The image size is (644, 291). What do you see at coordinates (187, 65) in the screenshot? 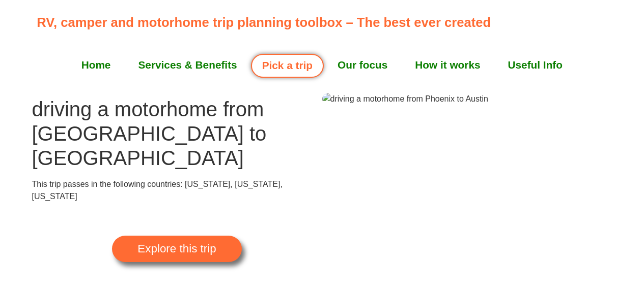
I see `a: Services & Benefits` at bounding box center [187, 65].